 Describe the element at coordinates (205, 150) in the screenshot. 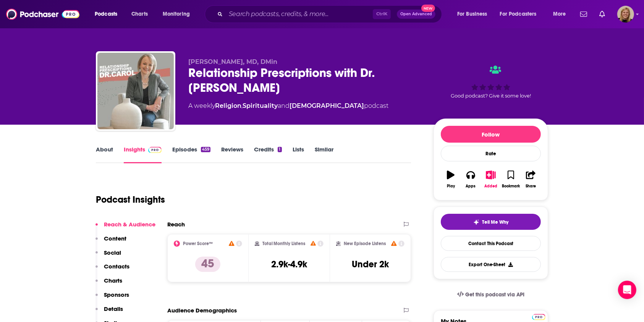

I see `div: 459` at that location.